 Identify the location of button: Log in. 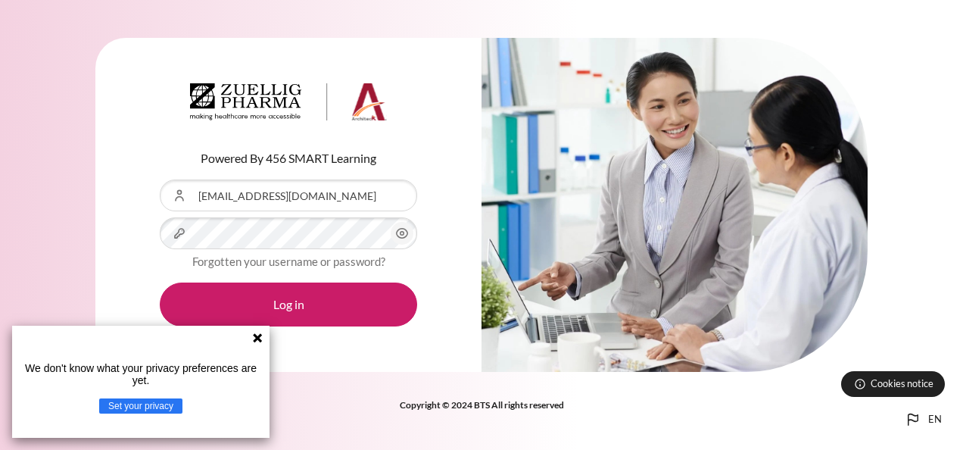
(288, 304).